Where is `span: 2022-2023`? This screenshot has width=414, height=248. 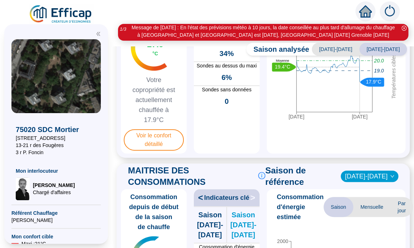
span: 2022-2023 is located at coordinates (369, 177).